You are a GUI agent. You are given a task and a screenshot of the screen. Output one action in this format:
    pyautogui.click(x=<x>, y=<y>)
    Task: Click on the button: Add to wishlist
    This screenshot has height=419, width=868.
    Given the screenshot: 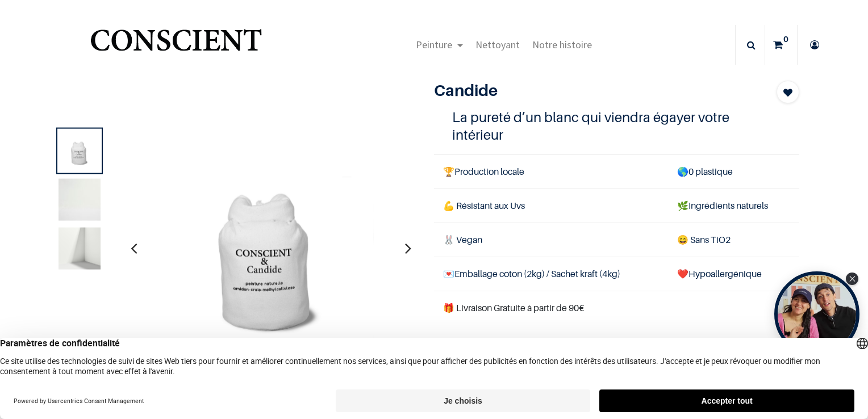 What is the action you would take?
    pyautogui.click(x=788, y=92)
    